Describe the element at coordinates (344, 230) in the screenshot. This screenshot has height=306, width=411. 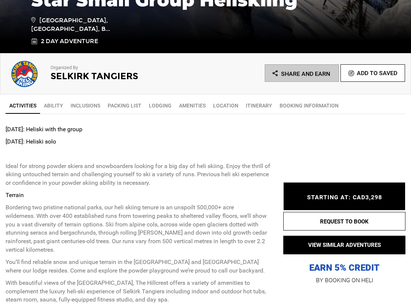
I see `p: EARN 5% CREDIT` at that location.